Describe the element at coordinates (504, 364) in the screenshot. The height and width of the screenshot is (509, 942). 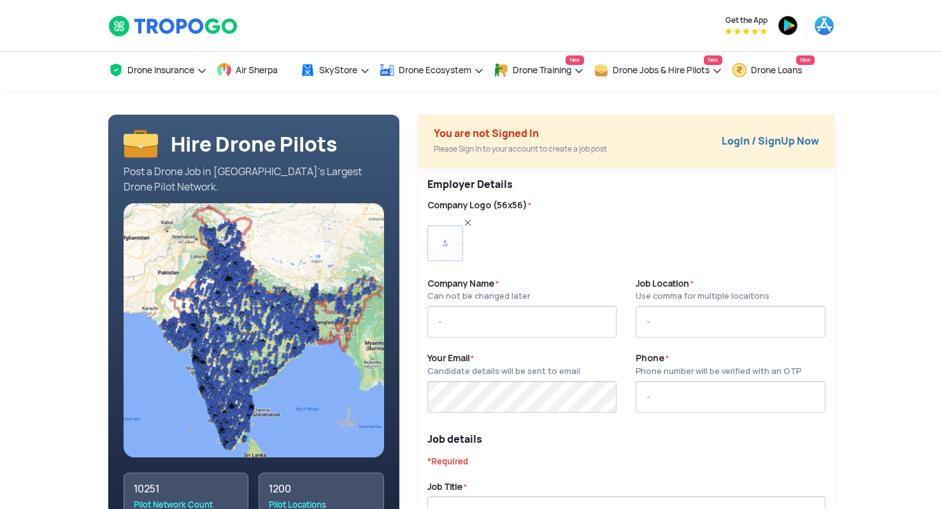
I see `label: Your Email` at that location.